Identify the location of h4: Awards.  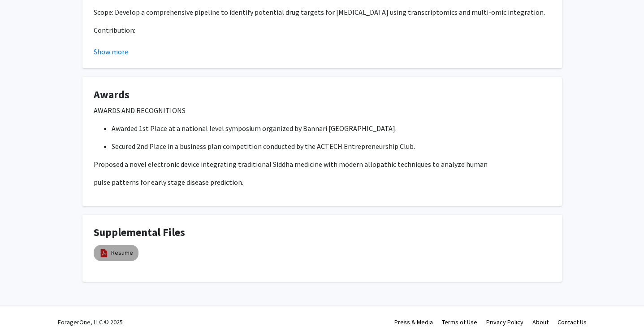
(323, 95).